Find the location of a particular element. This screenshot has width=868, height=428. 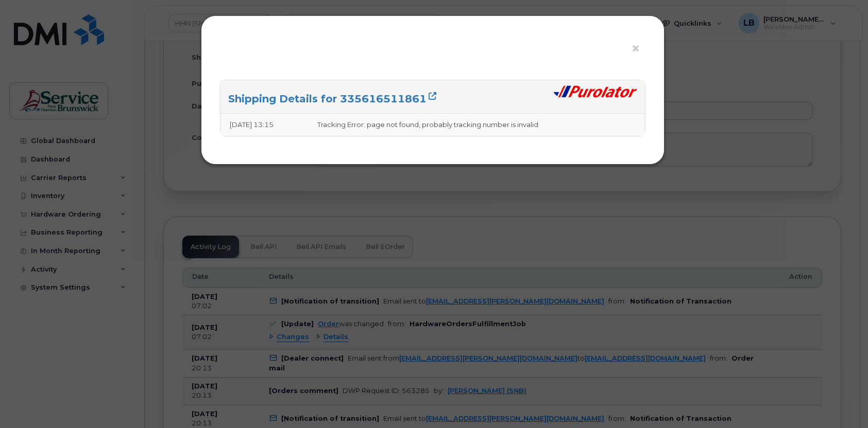

td: Tracking Error: page not found, probably tracking number is invalid is located at coordinates (476, 124).